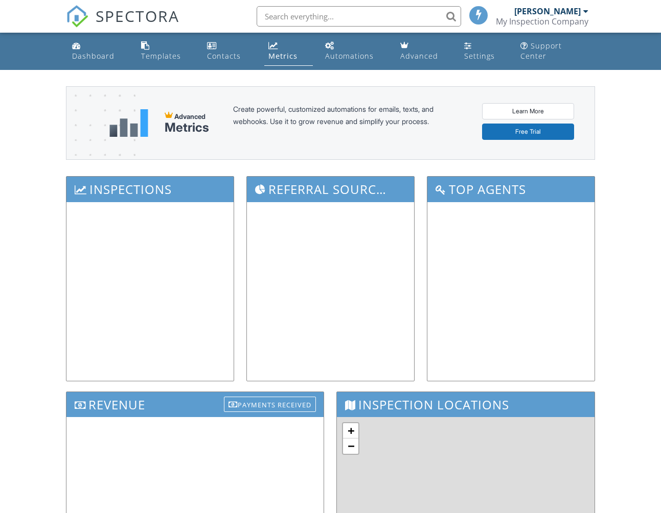  Describe the element at coordinates (190, 116) in the screenshot. I see `span: Advanced` at that location.